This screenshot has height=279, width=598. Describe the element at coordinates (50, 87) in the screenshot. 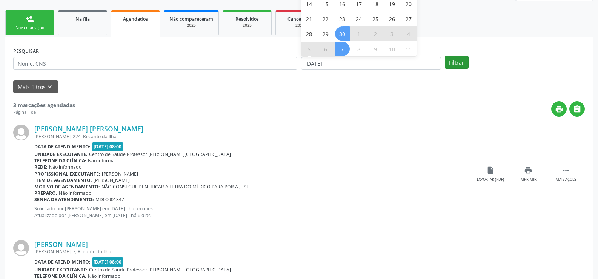

I see `i: keyboard_arrow_down` at that location.